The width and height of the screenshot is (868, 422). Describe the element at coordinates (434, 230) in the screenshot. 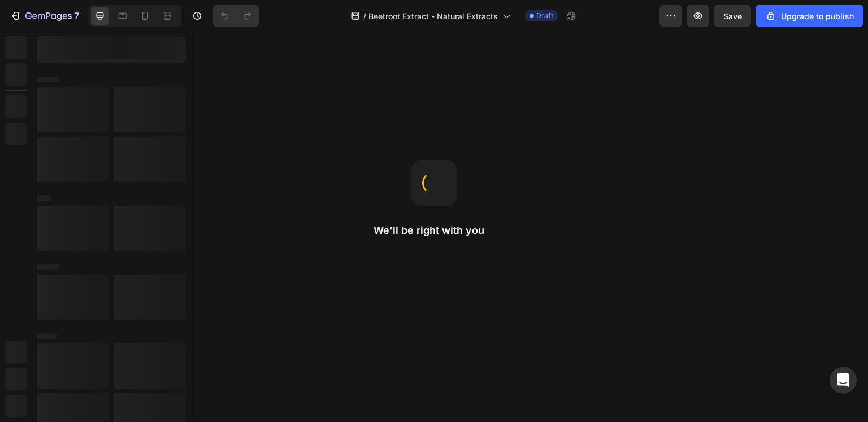

I see `h2: We'll be right with you` at that location.